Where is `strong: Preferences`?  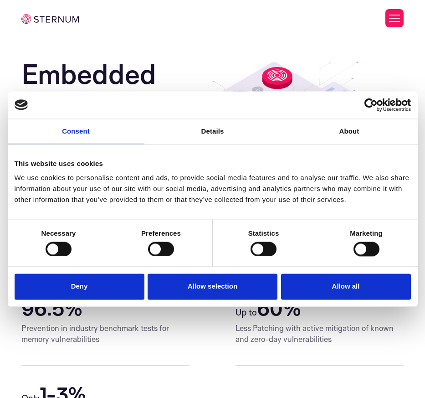
strong: Preferences is located at coordinates (161, 233).